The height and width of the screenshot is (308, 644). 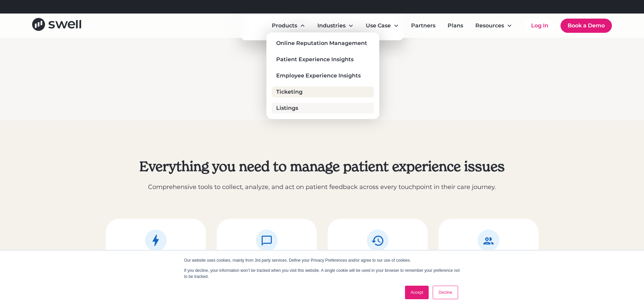 What do you see at coordinates (322, 260) in the screenshot?
I see `p: Our website uses cookies, mainly from 3rd party services. Define your Privacy Preferences and/or ...` at bounding box center [322, 260].